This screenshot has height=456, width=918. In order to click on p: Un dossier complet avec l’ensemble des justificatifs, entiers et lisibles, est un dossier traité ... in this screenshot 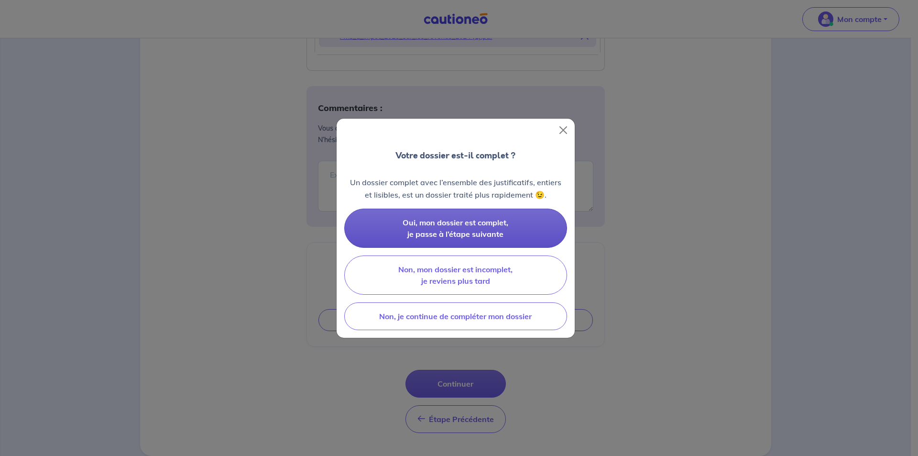, I will do `click(456, 188)`.